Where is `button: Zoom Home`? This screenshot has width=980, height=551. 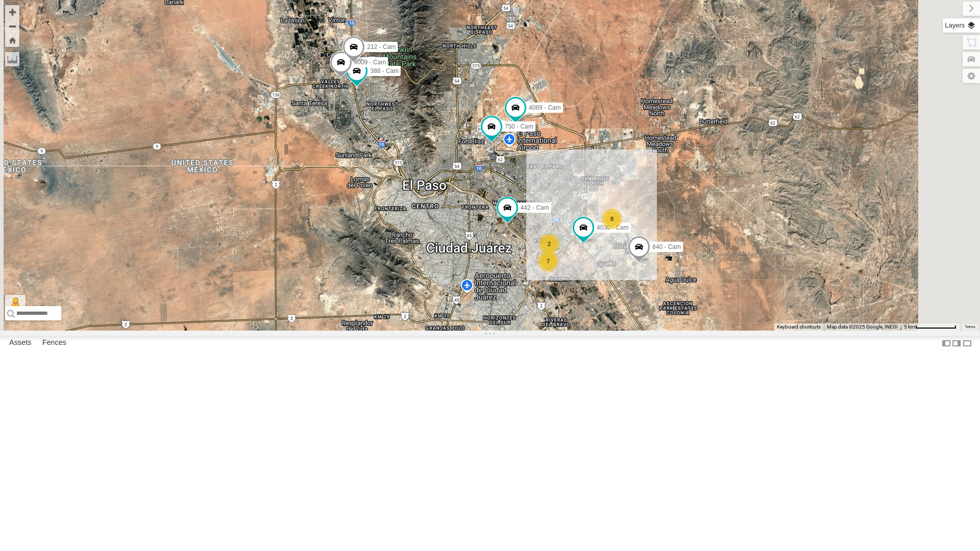 button: Zoom Home is located at coordinates (12, 39).